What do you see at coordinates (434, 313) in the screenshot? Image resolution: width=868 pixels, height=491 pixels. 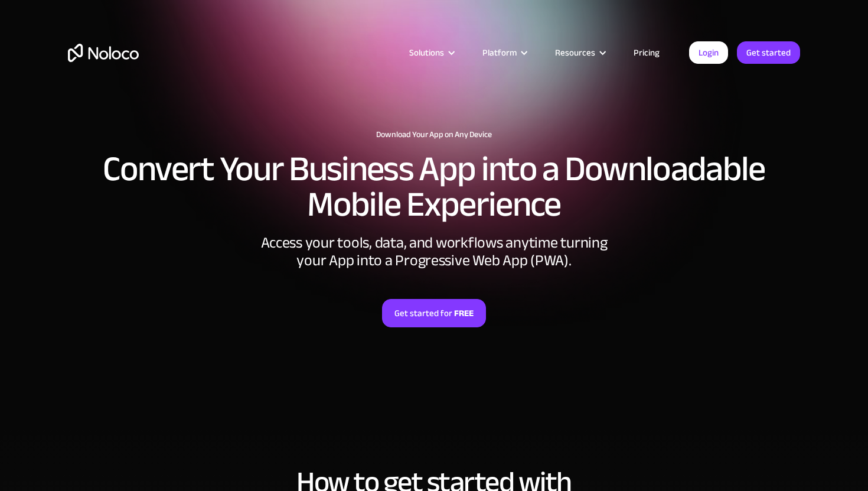 I see `a: Get started forFREE` at bounding box center [434, 313].